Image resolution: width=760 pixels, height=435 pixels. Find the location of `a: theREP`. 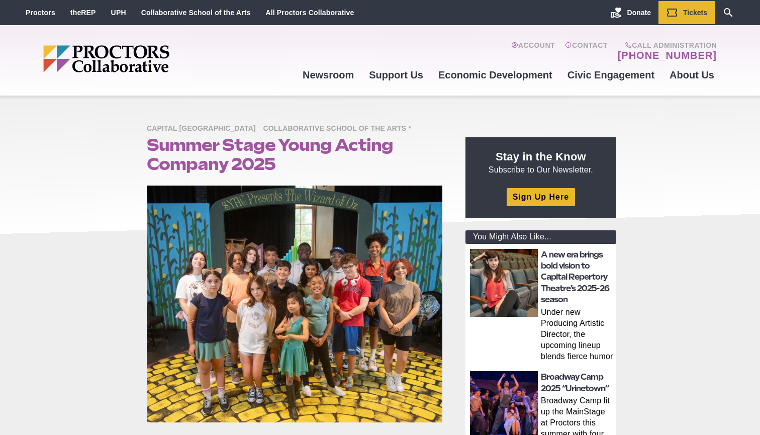

a: theREP is located at coordinates (83, 13).